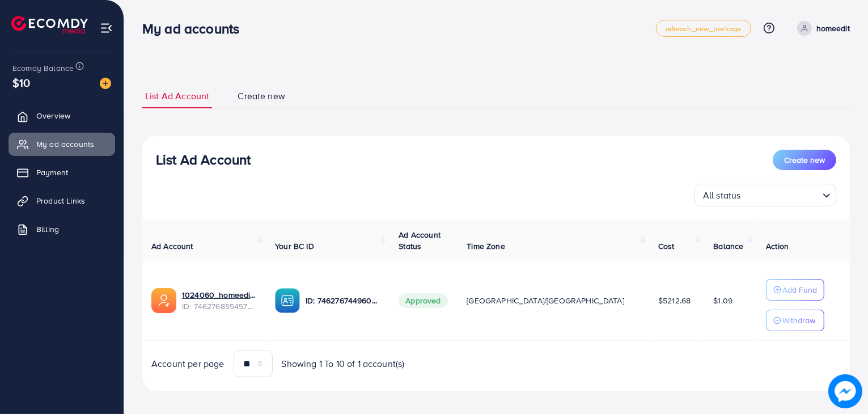 The width and height of the screenshot is (868, 414). What do you see at coordinates (777, 246) in the screenshot?
I see `span: Action` at bounding box center [777, 246].